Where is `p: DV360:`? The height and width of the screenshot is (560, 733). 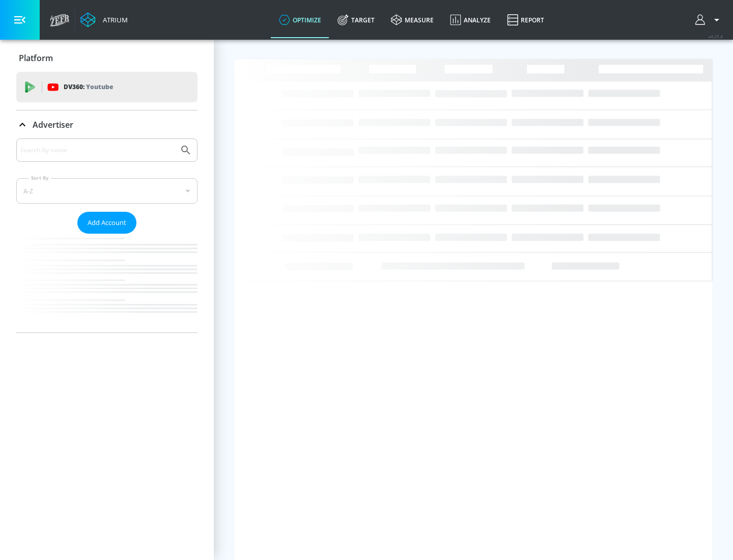
p: DV360: is located at coordinates (88, 87).